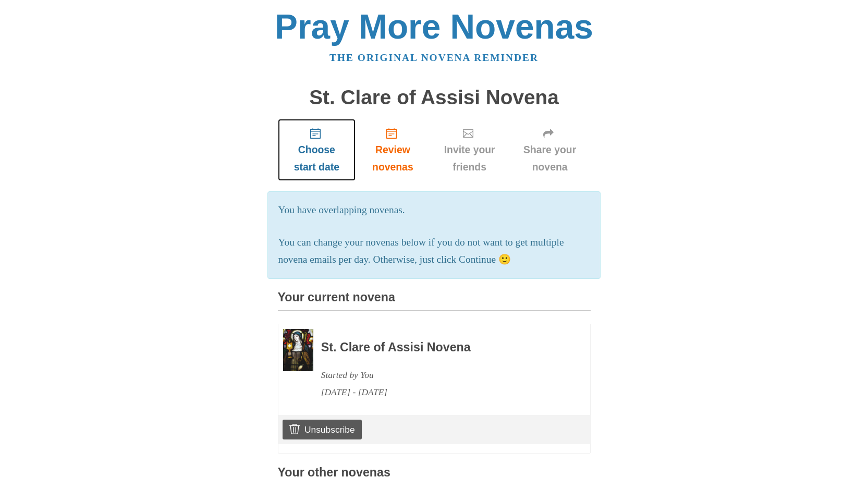 The image size is (868, 477). What do you see at coordinates (322, 429) in the screenshot?
I see `a: Unsubscribe` at bounding box center [322, 429].